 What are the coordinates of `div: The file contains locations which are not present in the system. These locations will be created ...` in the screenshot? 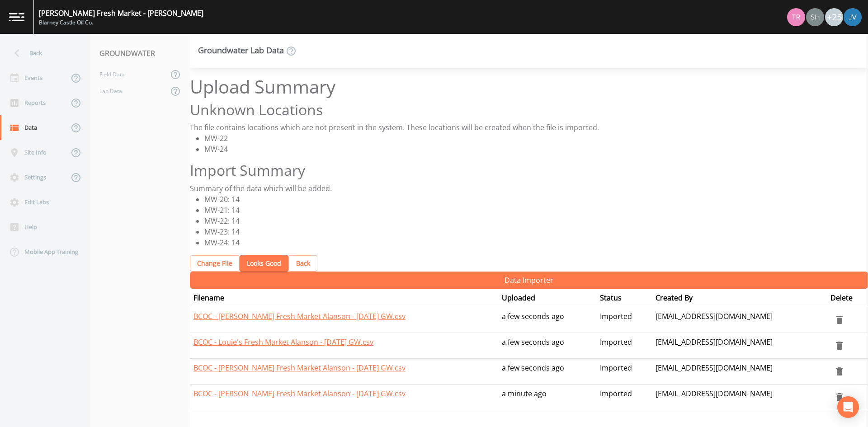 It's located at (529, 127).